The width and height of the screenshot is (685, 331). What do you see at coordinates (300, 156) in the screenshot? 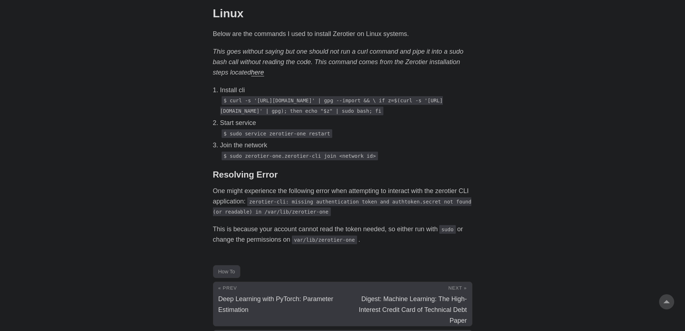
I see `code: $ sudo zerotier-one.zerotier-cli join <network id>` at bounding box center [300, 156].